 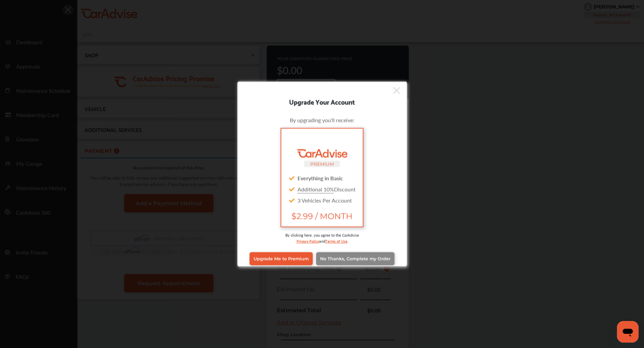 I want to click on a: Upgrade Me to Premium, so click(x=281, y=259).